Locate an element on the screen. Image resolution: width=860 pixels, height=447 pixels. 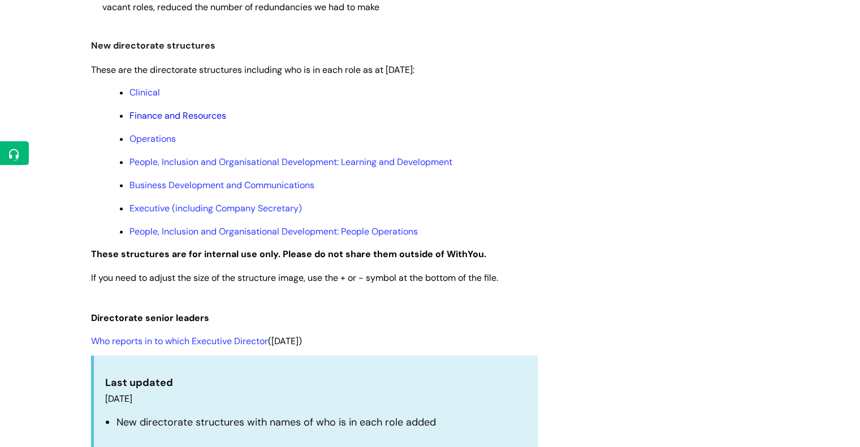
a: Business Development and Communications is located at coordinates (222, 185).